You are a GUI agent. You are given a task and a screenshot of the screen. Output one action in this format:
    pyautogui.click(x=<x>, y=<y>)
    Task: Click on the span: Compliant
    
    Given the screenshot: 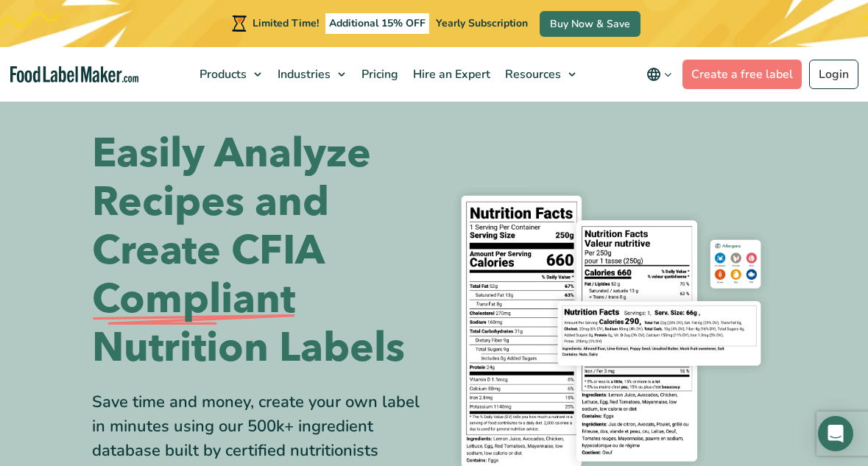 What is the action you would take?
    pyautogui.click(x=194, y=299)
    